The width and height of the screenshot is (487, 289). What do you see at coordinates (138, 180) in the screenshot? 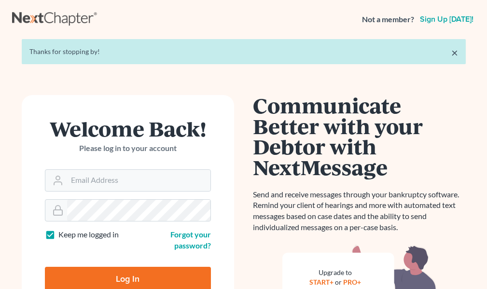
I see `input: Email Address` at bounding box center [138, 180].